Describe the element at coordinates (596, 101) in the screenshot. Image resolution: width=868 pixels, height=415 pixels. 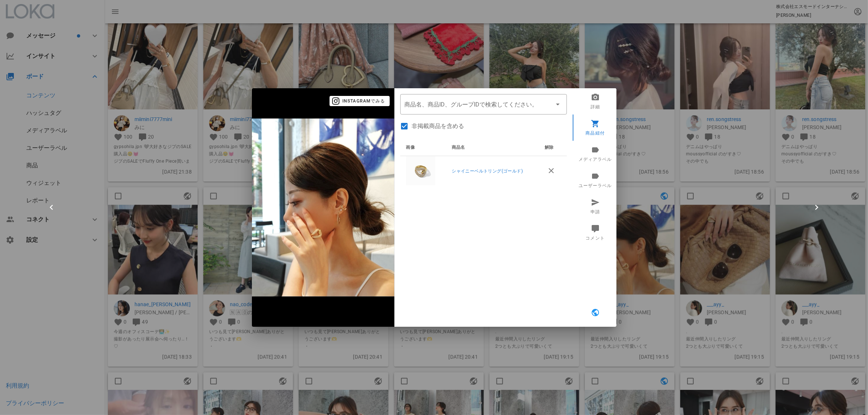
I see `a: 詳細` at that location.